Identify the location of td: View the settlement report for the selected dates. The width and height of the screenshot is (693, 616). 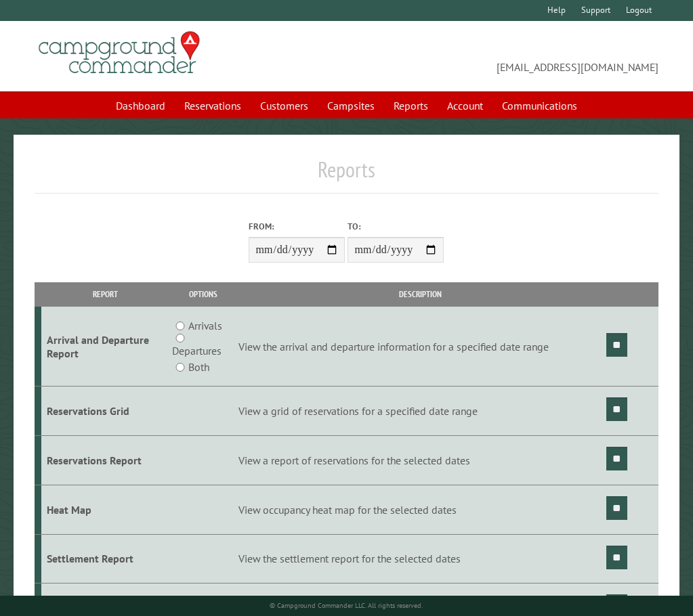
(420, 559).